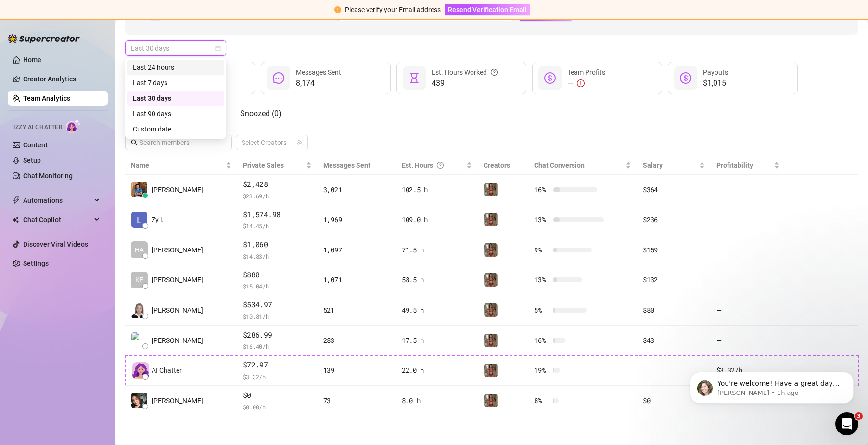 This screenshot has width=868, height=445. What do you see at coordinates (36, 264) in the screenshot?
I see `a: Settings` at bounding box center [36, 264].